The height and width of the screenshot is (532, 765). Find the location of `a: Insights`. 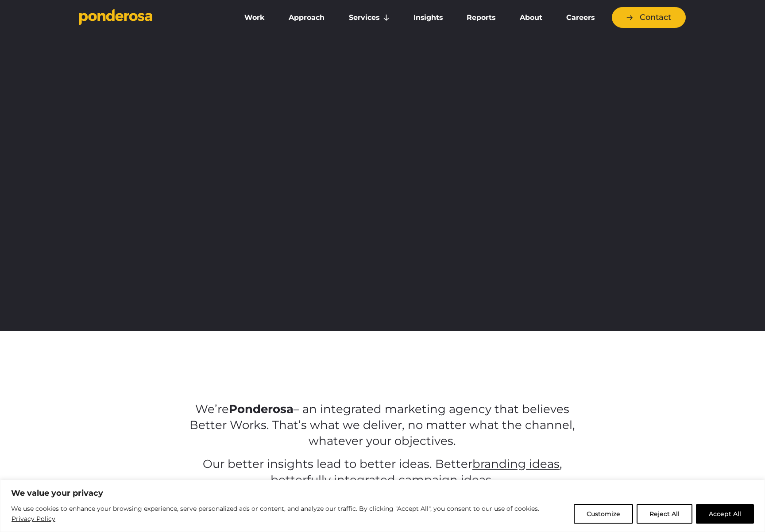

a: Insights is located at coordinates (428, 17).